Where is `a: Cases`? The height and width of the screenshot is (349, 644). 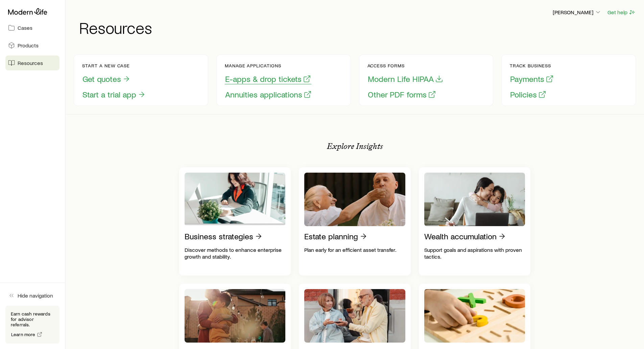
a: Cases is located at coordinates (32, 28).